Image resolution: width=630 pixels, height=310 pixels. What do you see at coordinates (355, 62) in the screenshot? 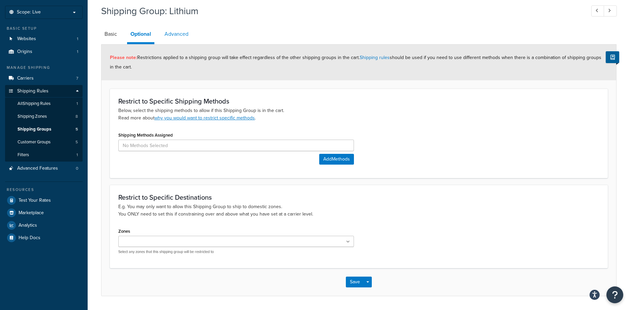
I see `span: Restrictions applied to a shipping group will take effect regardless of the other shipping groups...` at bounding box center [355, 62].